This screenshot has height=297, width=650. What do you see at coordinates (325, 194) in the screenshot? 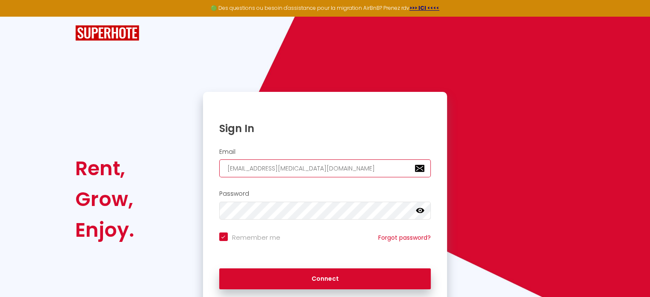
I see `h2: Password` at bounding box center [325, 194].